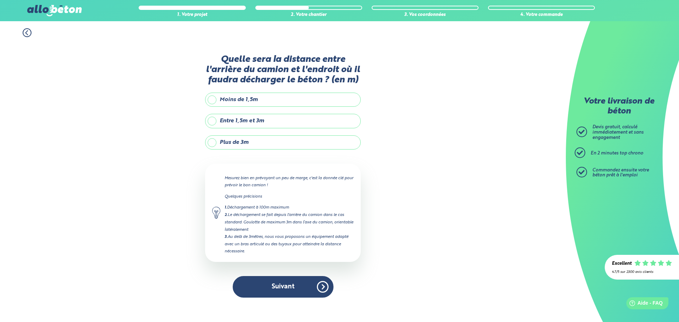 Image resolution: width=679 pixels, height=322 pixels. What do you see at coordinates (283, 287) in the screenshot?
I see `button: Suivant` at bounding box center [283, 287].